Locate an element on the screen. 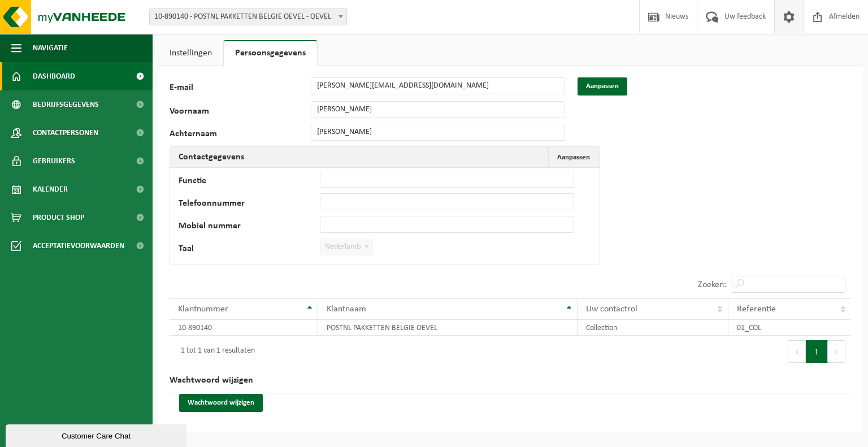 The image size is (868, 447). td: POSTNL PAKKETTEN BELGIE OEVEL is located at coordinates (448, 328).